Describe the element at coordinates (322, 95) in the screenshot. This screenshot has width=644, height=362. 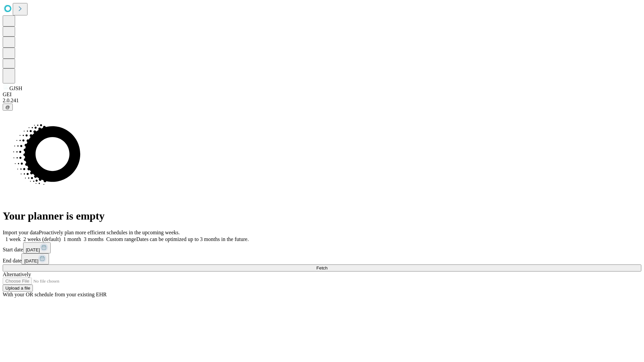
I see `div: GEI` at that location.